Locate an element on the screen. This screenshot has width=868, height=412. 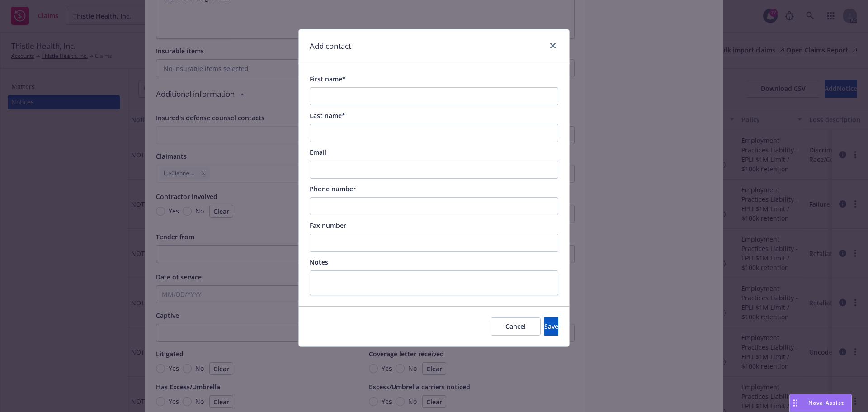
button: Save is located at coordinates (551, 327).